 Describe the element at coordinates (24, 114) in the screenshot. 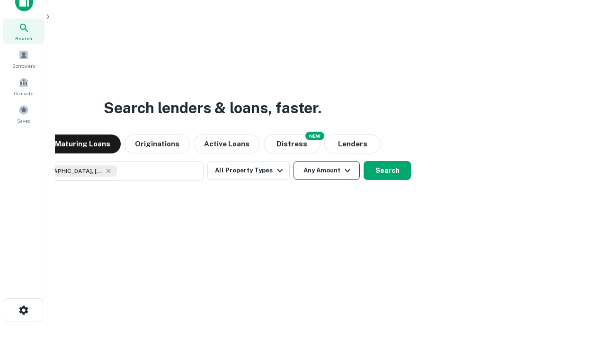

I see `div: Saved` at that location.